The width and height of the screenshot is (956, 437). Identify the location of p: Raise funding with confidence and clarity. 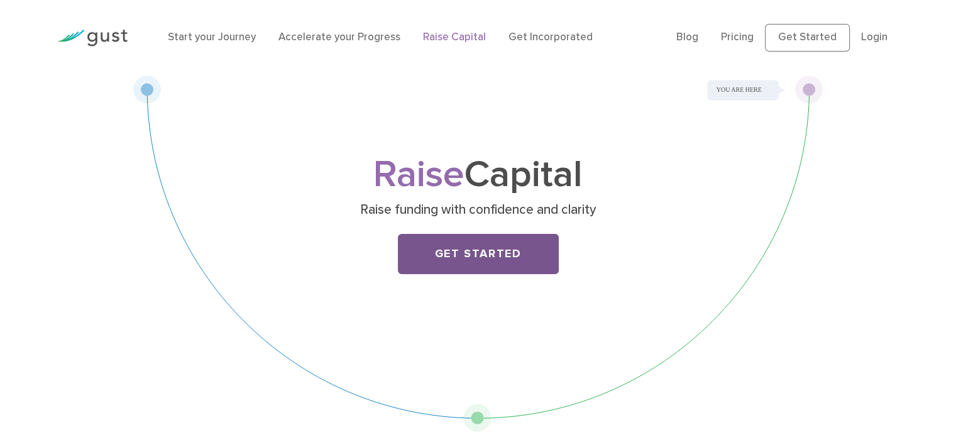
(478, 210).